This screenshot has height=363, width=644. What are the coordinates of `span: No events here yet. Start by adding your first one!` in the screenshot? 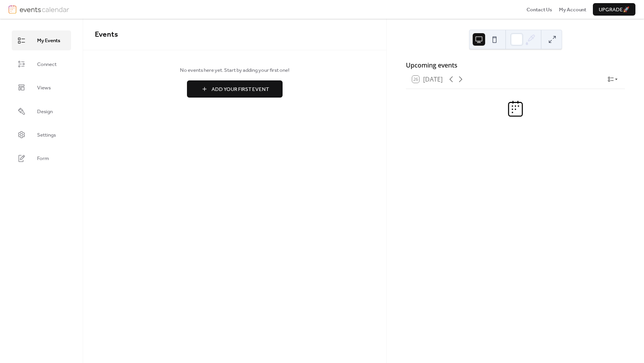 It's located at (235, 71).